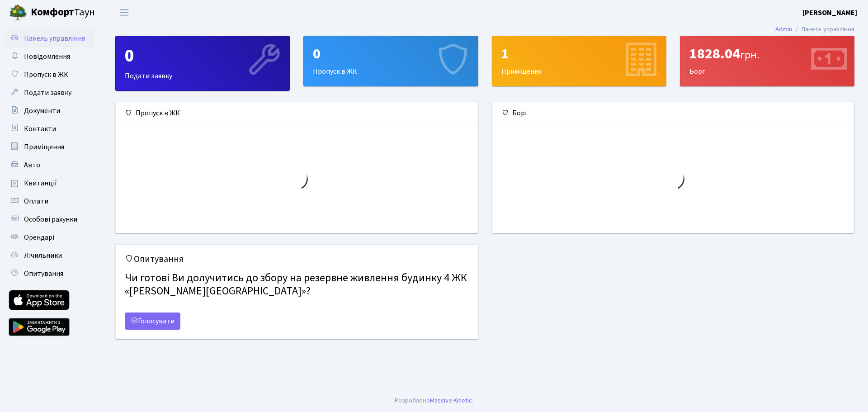 The width and height of the screenshot is (868, 412). Describe the element at coordinates (32, 166) in the screenshot. I see `span: Авто` at that location.